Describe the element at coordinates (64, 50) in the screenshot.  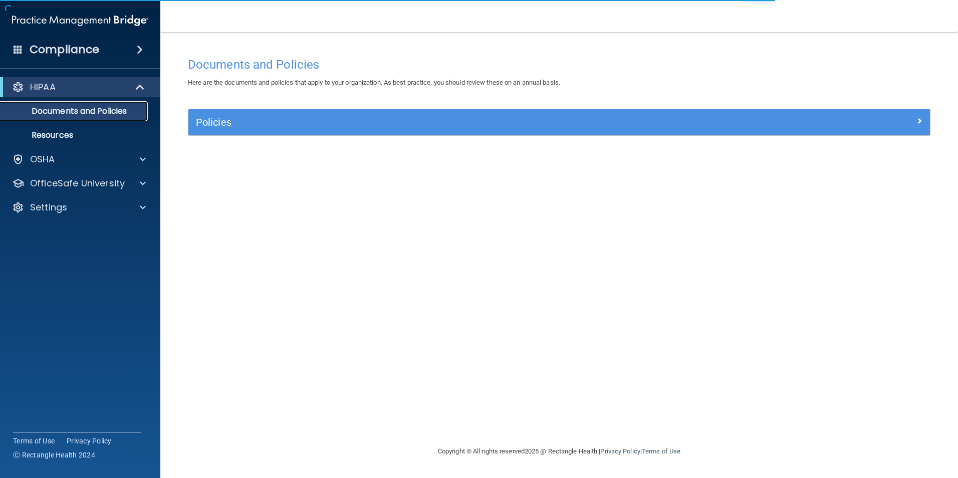
I see `h4: Compliance` at that location.